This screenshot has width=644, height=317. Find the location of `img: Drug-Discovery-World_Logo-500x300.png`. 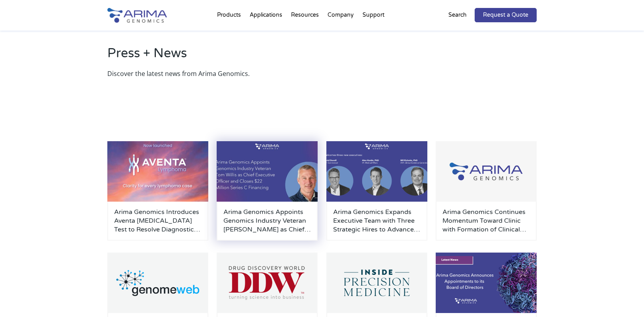

img: Drug-Discovery-World_Logo-500x300.png is located at coordinates (267, 283).